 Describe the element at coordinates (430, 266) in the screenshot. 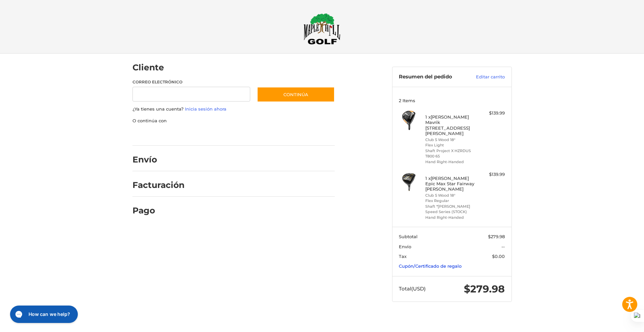

I see `a: Cupón/Certificado de regalo` at that location.